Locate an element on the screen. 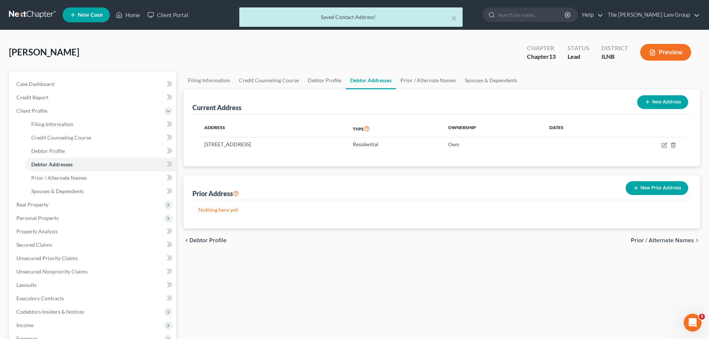  div: Current Address is located at coordinates (217, 108).